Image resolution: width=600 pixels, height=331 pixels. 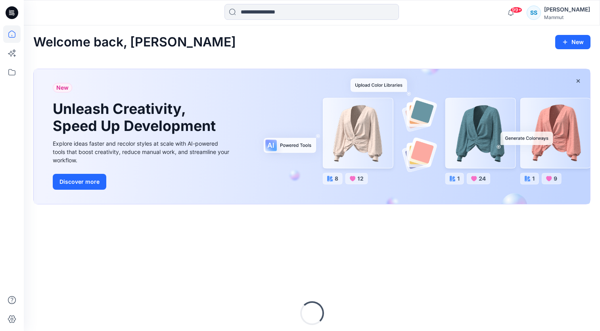 What do you see at coordinates (136, 117) in the screenshot?
I see `h1: Unleash Creativity, Speed Up Development` at bounding box center [136, 117].